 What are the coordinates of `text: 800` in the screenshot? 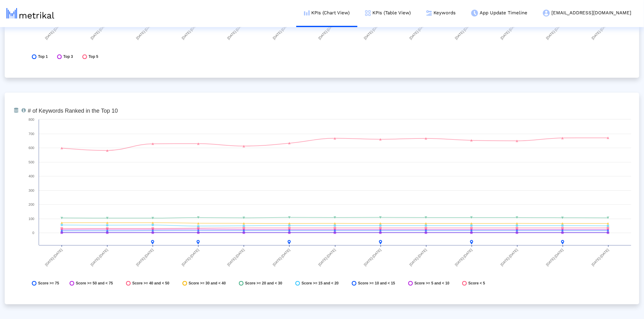 It's located at (32, 119).